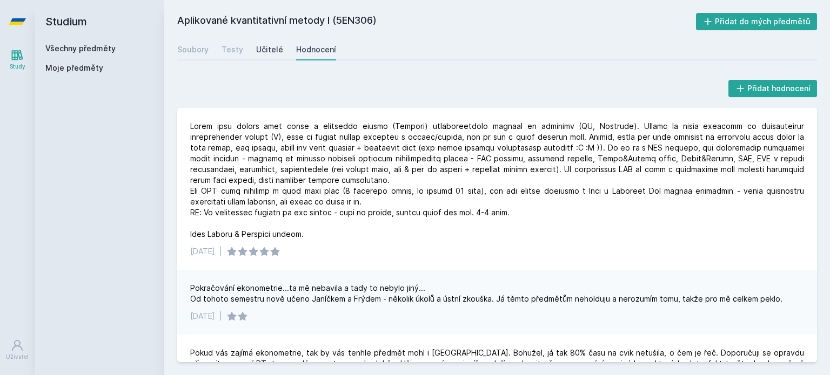 The height and width of the screenshot is (375, 830). What do you see at coordinates (316, 50) in the screenshot?
I see `div: Hodnocení` at bounding box center [316, 50].